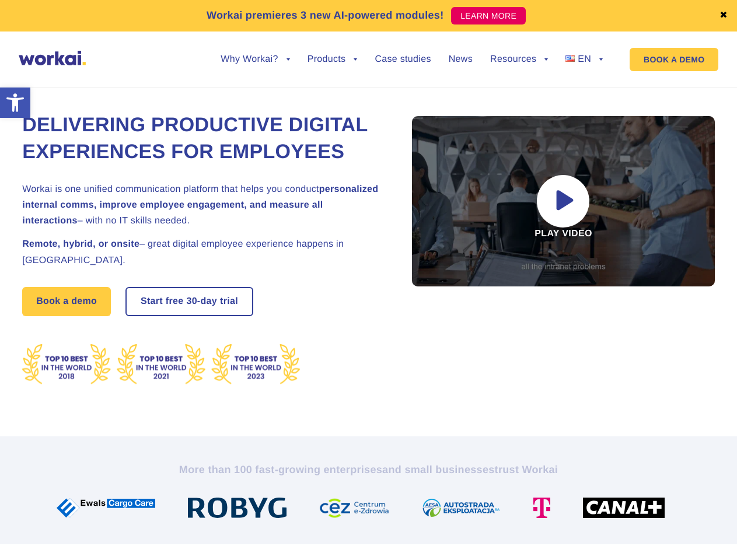 This screenshot has width=737, height=560. Describe the element at coordinates (674, 59) in the screenshot. I see `a: BOOK A DEMO` at that location.